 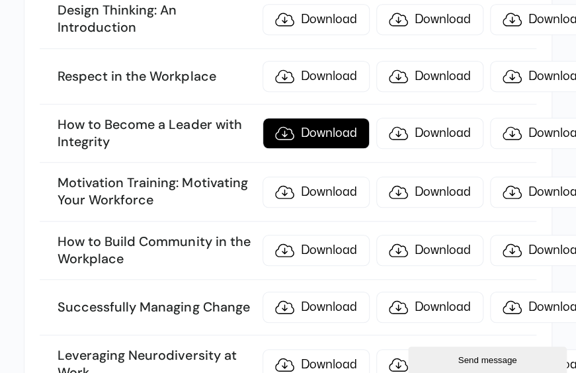 I want to click on h3: Design Thinking: An Introduction, so click(x=156, y=19).